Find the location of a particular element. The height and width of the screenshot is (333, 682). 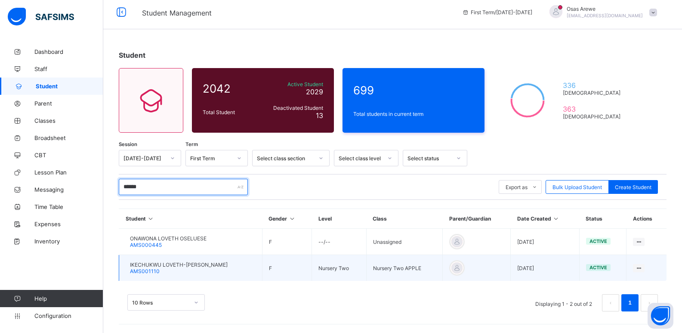

div: Select class level is located at coordinates (360, 158).